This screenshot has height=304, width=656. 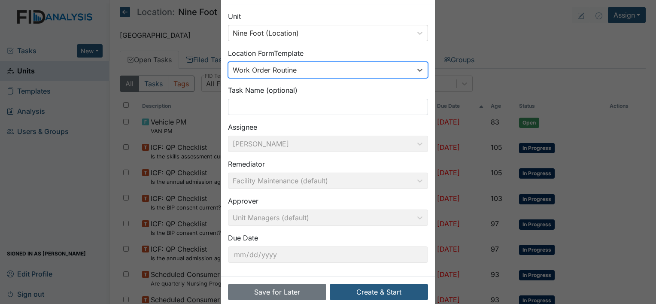 What do you see at coordinates (266, 33) in the screenshot?
I see `div: Nine Foot (Location)` at bounding box center [266, 33].